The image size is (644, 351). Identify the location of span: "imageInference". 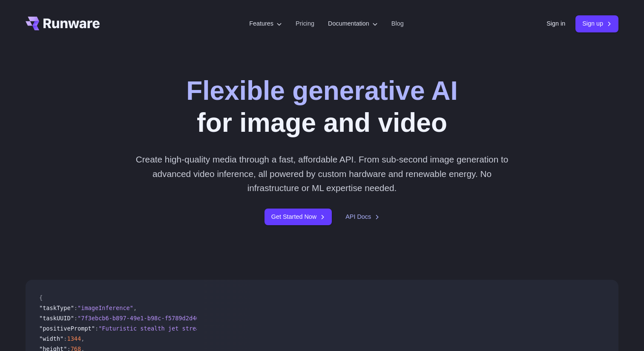
(106, 307).